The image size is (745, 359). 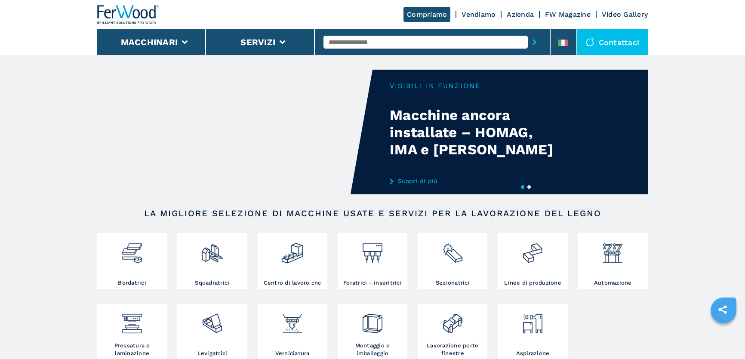 What do you see at coordinates (612, 250) in the screenshot?
I see `img: automazione.png` at bounding box center [612, 250].